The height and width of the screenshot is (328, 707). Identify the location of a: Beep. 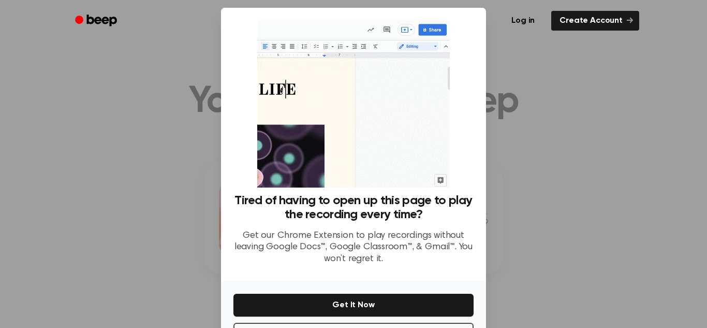
(97, 21).